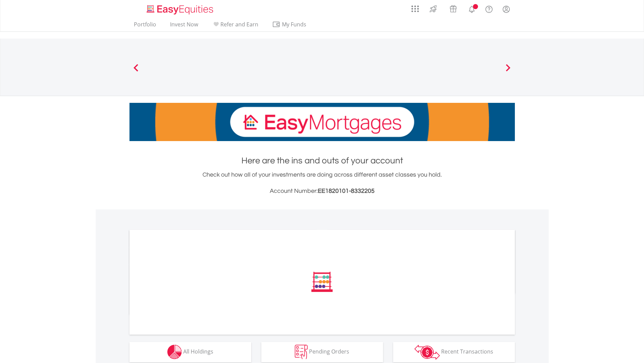  I want to click on a: Invest Now, so click(184, 26).